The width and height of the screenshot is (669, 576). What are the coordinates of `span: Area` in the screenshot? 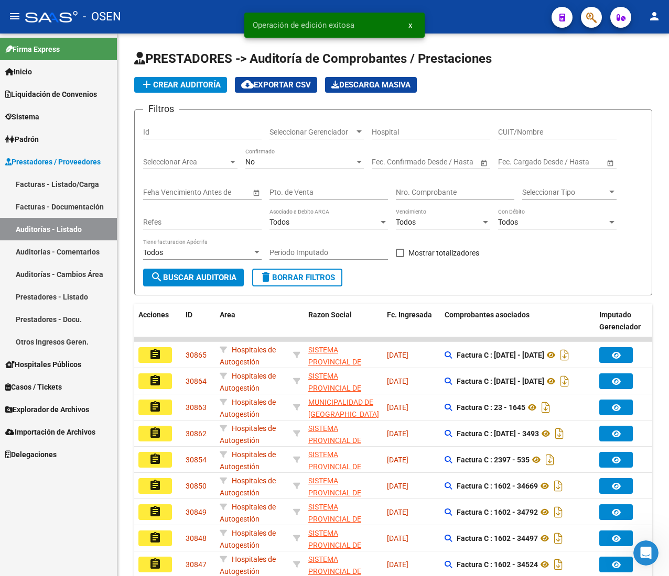 It's located at (227, 315).